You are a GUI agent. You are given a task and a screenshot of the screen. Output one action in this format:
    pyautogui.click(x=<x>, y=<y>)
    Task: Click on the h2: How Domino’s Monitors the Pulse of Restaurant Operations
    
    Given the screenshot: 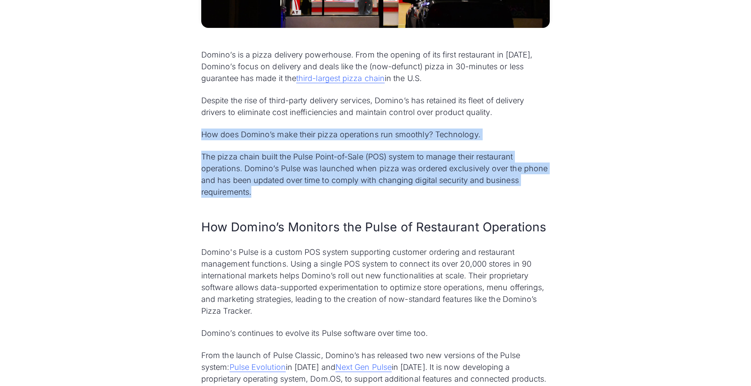 What is the action you would take?
    pyautogui.click(x=376, y=227)
    